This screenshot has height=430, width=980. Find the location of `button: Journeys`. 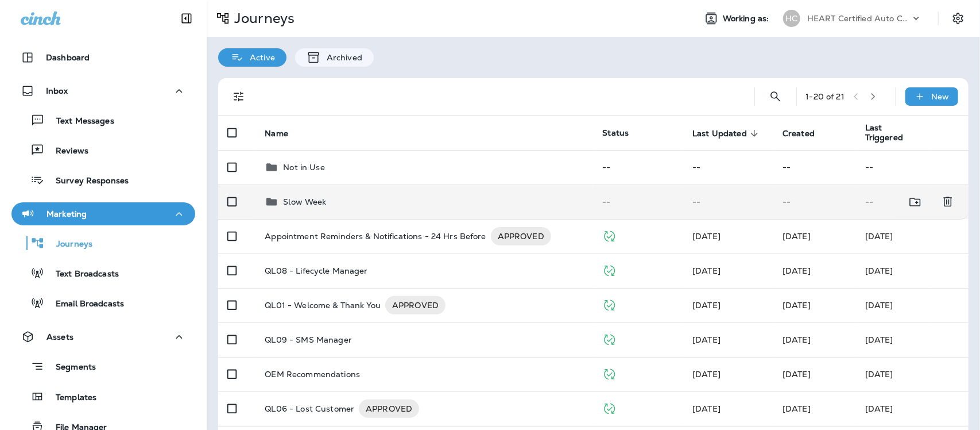

button: Journeys is located at coordinates (103, 243).